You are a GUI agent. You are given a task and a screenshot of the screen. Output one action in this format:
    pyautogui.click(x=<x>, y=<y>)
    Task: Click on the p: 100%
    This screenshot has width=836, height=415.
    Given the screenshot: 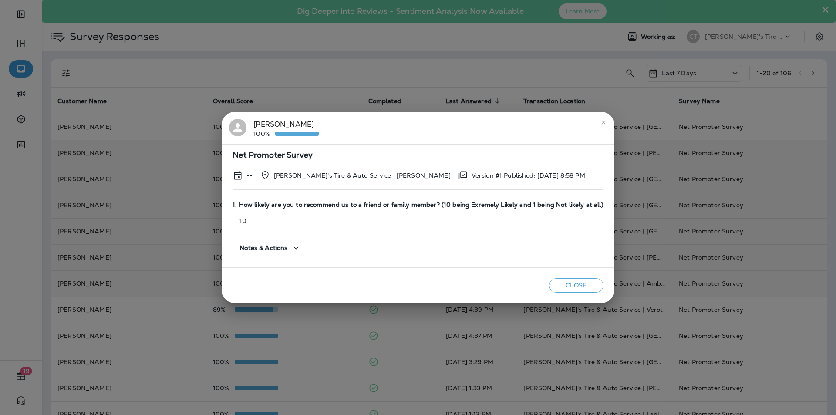 What is the action you would take?
    pyautogui.click(x=264, y=134)
    